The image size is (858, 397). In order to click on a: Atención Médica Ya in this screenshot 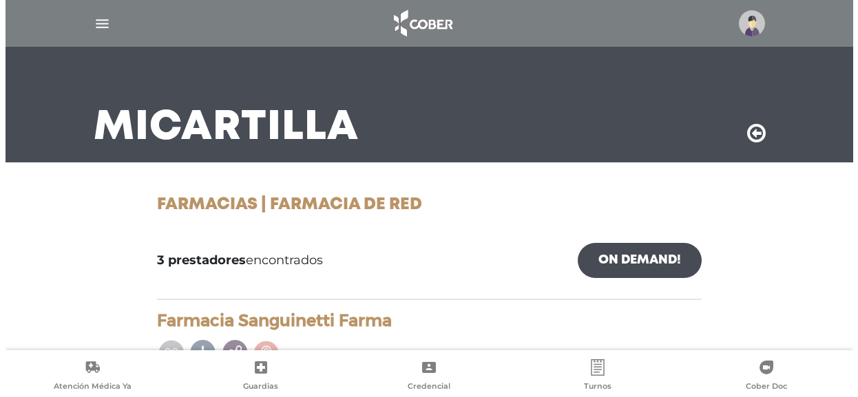, I will do `click(87, 377)`.